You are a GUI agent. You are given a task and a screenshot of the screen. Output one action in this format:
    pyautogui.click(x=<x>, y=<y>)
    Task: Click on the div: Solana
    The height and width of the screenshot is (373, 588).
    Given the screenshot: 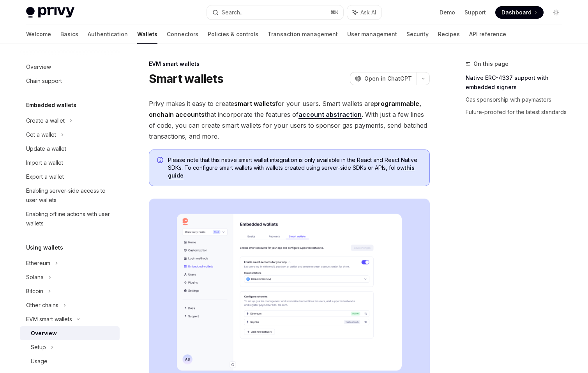 What is the action you would take?
    pyautogui.click(x=35, y=277)
    